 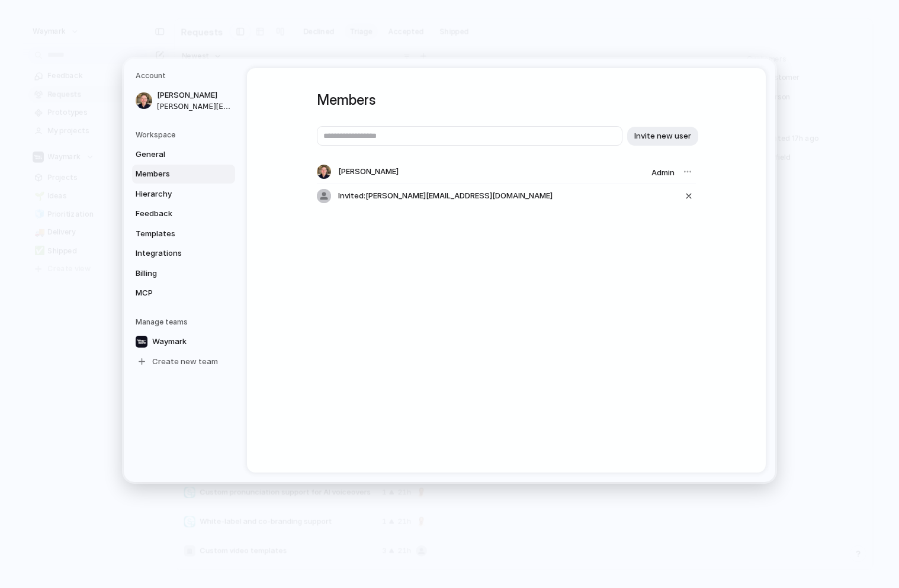 I want to click on a: MCP, so click(x=183, y=293).